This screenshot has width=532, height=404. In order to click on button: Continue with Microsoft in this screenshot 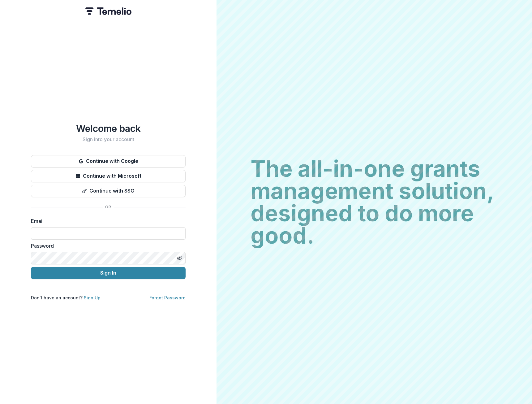, I will do `click(108, 176)`.